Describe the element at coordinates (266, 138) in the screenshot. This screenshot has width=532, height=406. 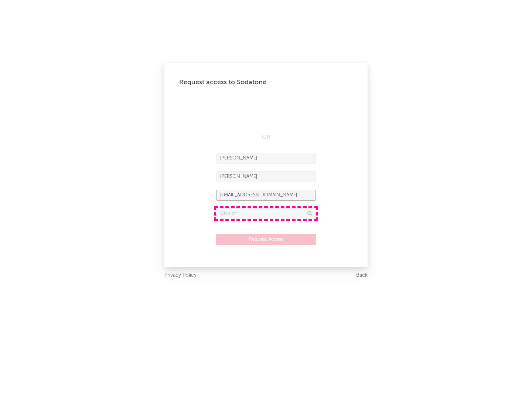
I see `div: OR` at that location.